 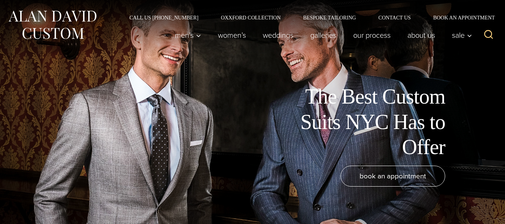 I want to click on a: Oxxford Collection, so click(x=251, y=18).